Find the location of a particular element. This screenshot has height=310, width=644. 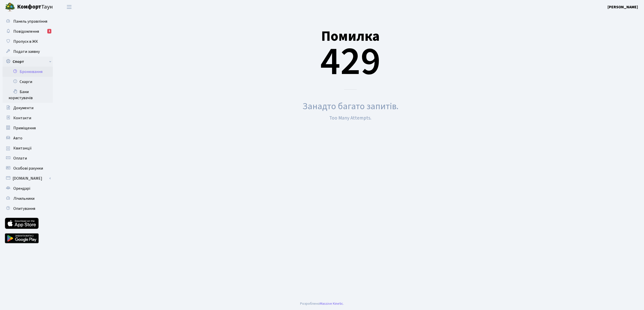

small: Помилка is located at coordinates (351, 36).